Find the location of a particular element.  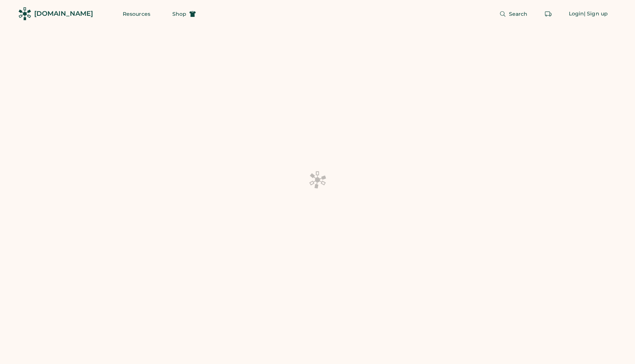

div: Login is located at coordinates (577, 14).